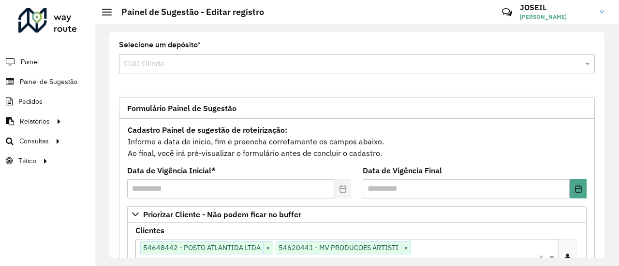 This screenshot has height=266, width=619. Describe the element at coordinates (34, 141) in the screenshot. I see `span: Consultas` at that location.